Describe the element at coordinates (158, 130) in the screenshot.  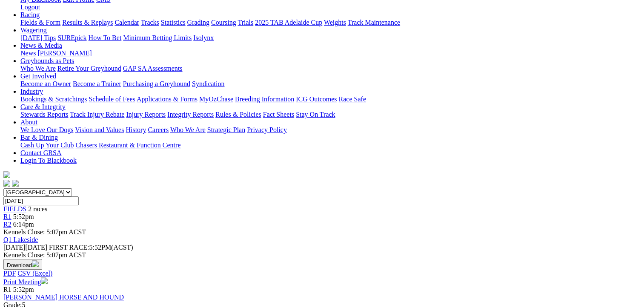
I see `a: Careers` at that location.